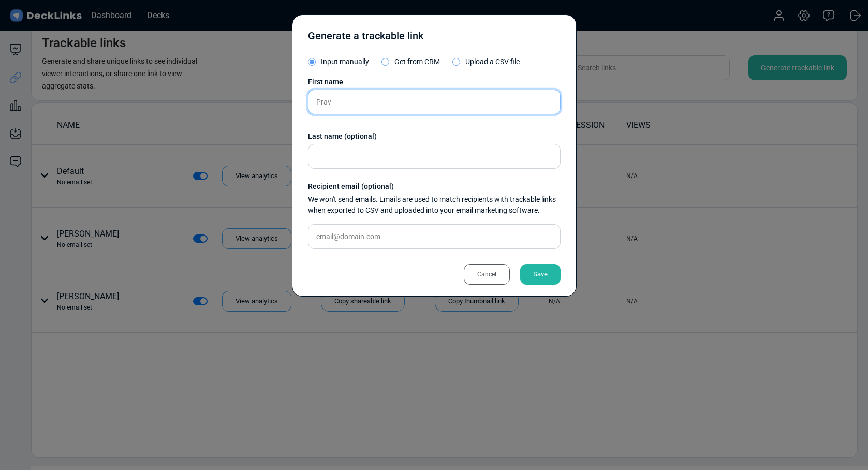 Image resolution: width=868 pixels, height=470 pixels. What do you see at coordinates (540, 274) in the screenshot?
I see `div: Save` at bounding box center [540, 274].